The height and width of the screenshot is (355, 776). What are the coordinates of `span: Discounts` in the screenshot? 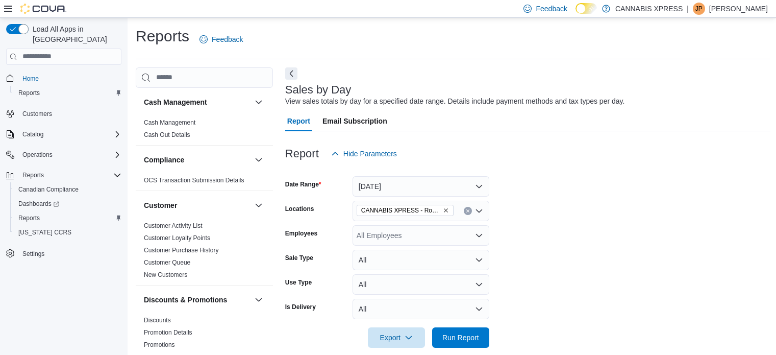 It's located at (157, 320).